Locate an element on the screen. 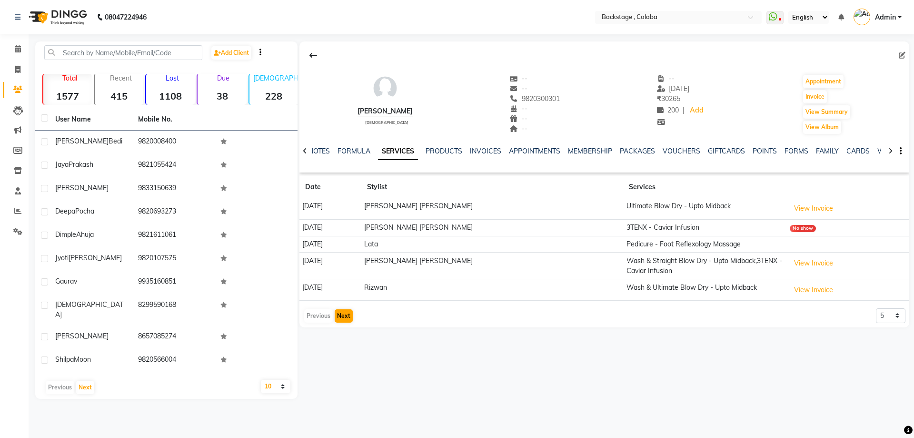 This screenshot has height=438, width=914. strong: 1577 is located at coordinates (68, 96).